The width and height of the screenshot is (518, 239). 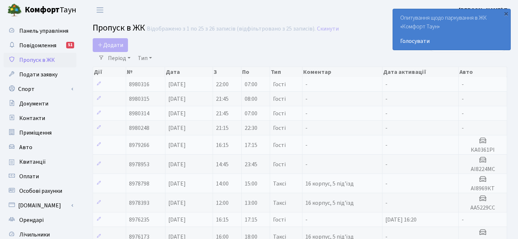 What do you see at coordinates (328, 29) in the screenshot?
I see `a: Скинути` at bounding box center [328, 29].